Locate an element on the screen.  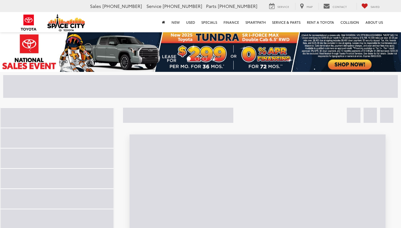
span: Parts is located at coordinates (211, 6).